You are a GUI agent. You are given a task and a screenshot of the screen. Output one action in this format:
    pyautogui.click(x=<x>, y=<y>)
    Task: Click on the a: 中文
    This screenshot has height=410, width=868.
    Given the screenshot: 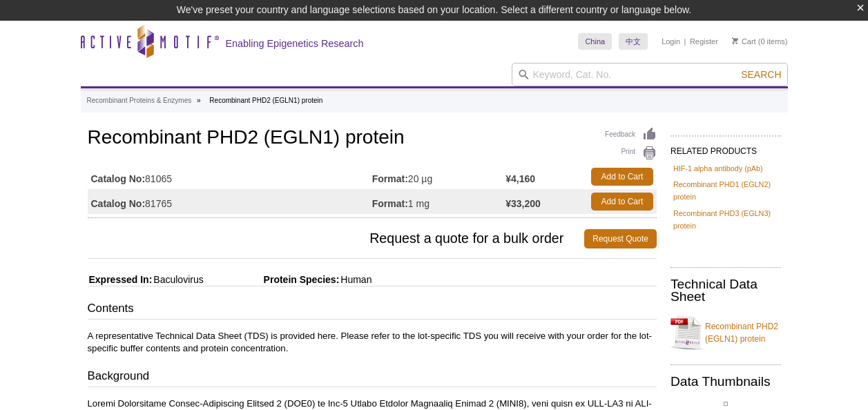 What is the action you would take?
    pyautogui.click(x=633, y=41)
    